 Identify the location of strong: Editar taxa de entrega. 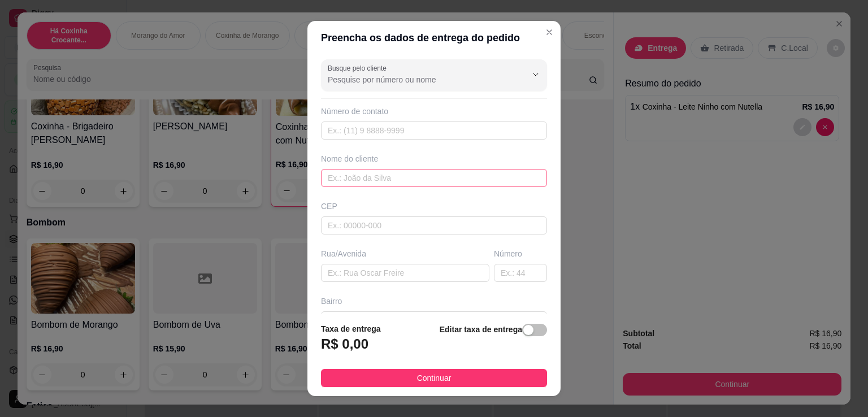
(481, 329).